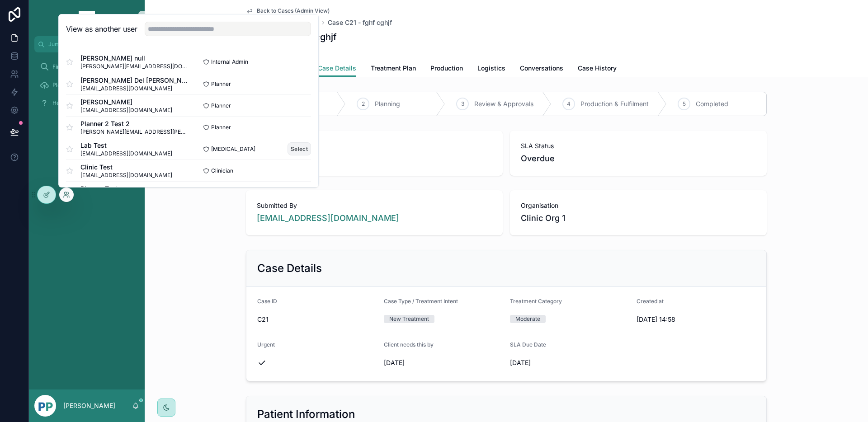 Image resolution: width=868 pixels, height=422 pixels. Describe the element at coordinates (363, 104) in the screenshot. I see `span: 2` at that location.